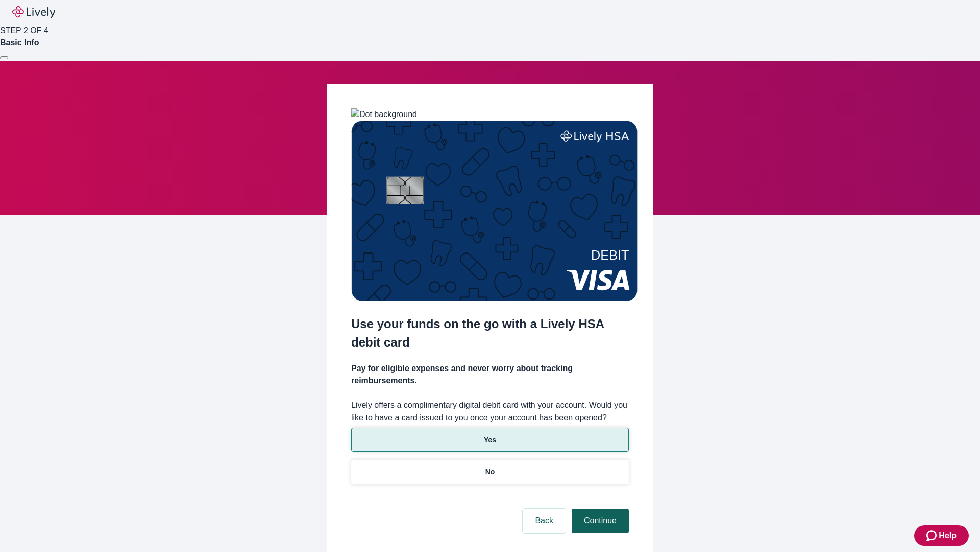 This screenshot has width=980, height=552. What do you see at coordinates (600, 521) in the screenshot?
I see `button: Continue` at bounding box center [600, 521].